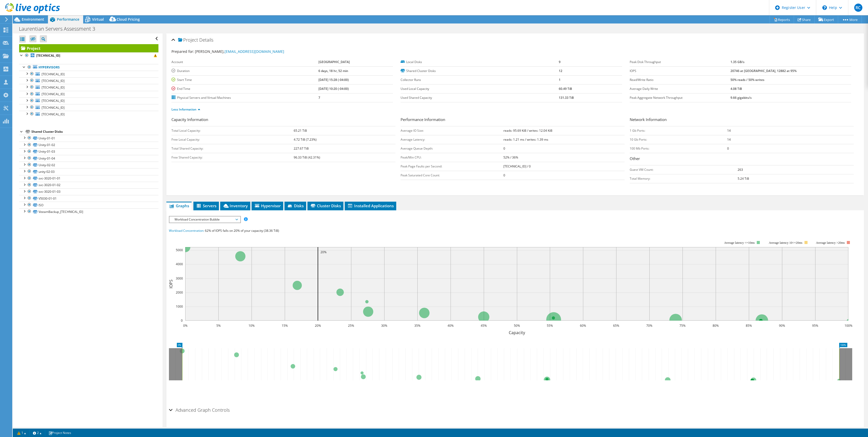 The width and height of the screenshot is (868, 437). I want to click on text: 85%, so click(749, 326).